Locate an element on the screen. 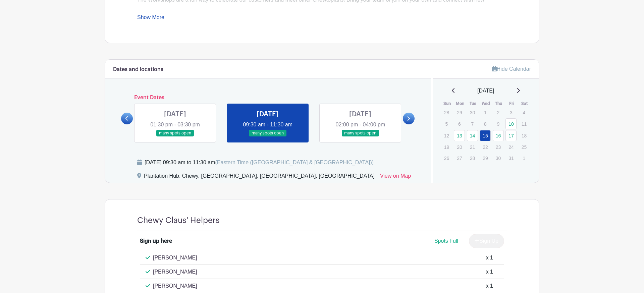 The width and height of the screenshot is (644, 293). h4: Chewy Claus' Helpers is located at coordinates (178, 220).